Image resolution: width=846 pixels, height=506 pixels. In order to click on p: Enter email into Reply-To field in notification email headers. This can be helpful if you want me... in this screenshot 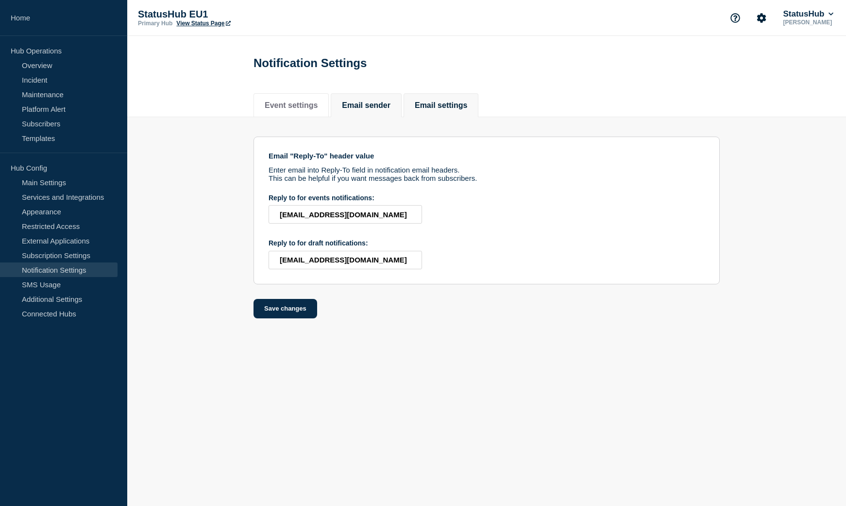, I will do `click(383, 174)`.